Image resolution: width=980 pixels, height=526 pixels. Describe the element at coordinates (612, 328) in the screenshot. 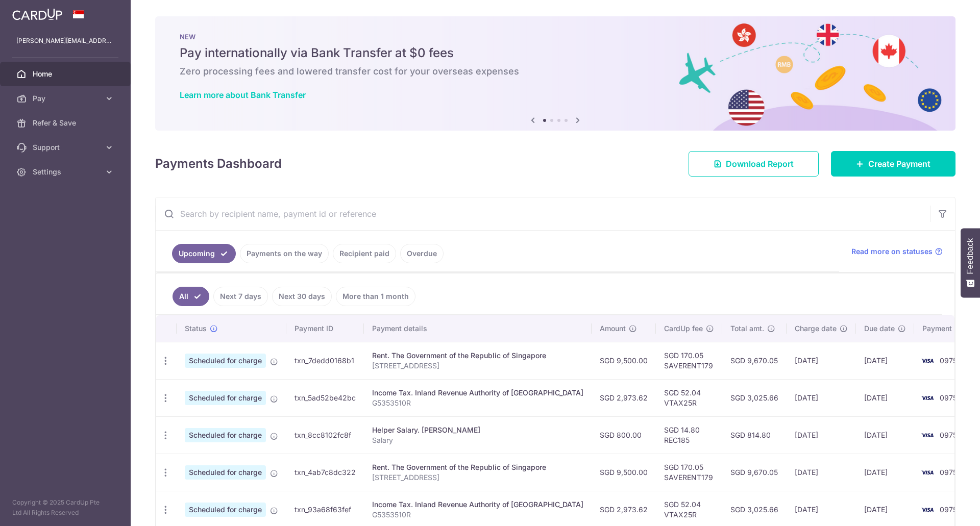

I see `span: Amount` at that location.